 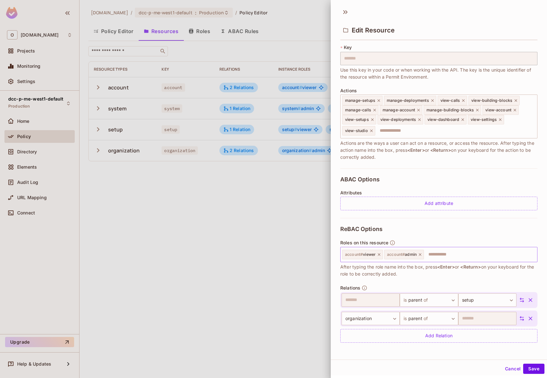 What do you see at coordinates (484, 120) in the screenshot?
I see `span: view-settings` at bounding box center [484, 120].